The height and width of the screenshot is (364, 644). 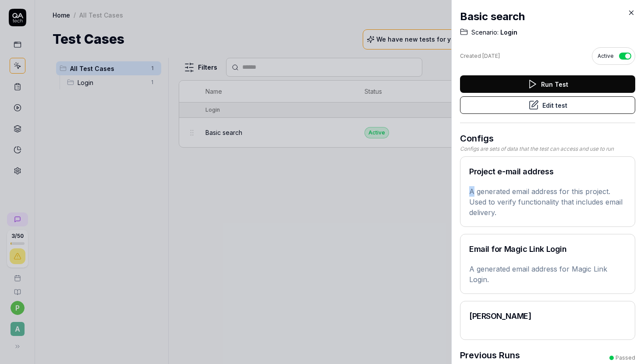 What do you see at coordinates (625, 358) in the screenshot?
I see `div: Passed` at bounding box center [625, 358].